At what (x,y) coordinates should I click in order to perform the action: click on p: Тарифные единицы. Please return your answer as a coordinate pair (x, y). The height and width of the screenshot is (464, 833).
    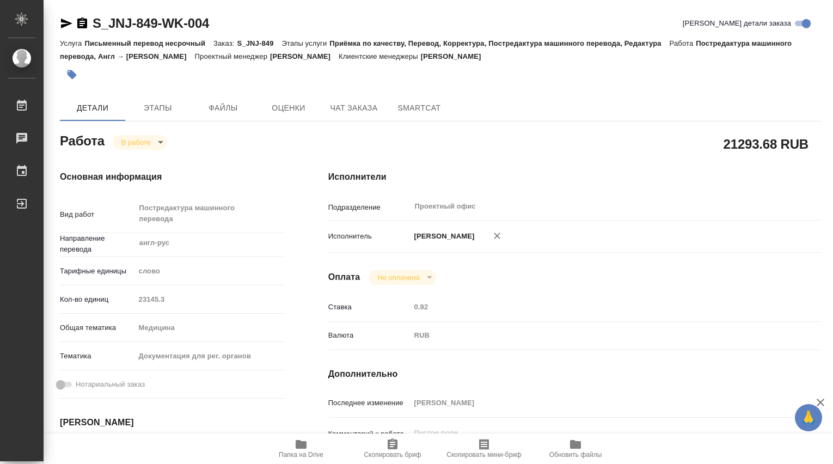
    Looking at the image, I should click on (97, 271).